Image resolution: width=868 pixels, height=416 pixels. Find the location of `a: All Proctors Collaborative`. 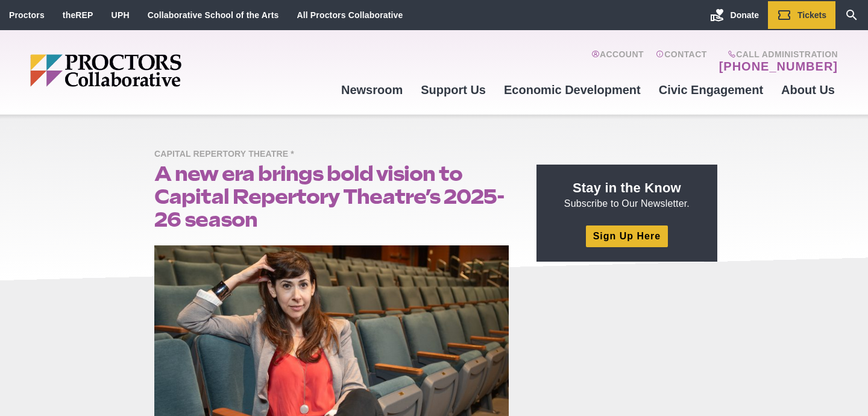

a: All Proctors Collaborative is located at coordinates (350, 15).